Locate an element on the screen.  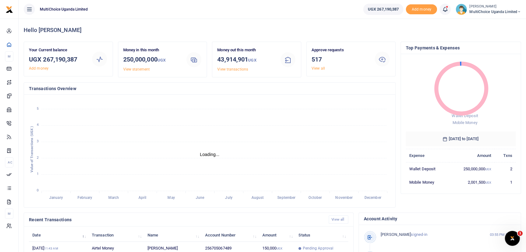
text: Loading... is located at coordinates (209, 155).